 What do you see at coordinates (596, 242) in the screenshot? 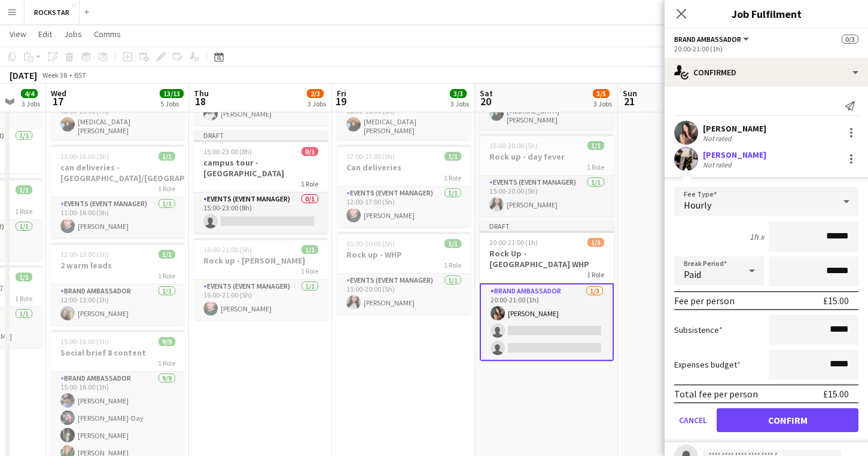
I see `span: 1/3` at bounding box center [596, 242].